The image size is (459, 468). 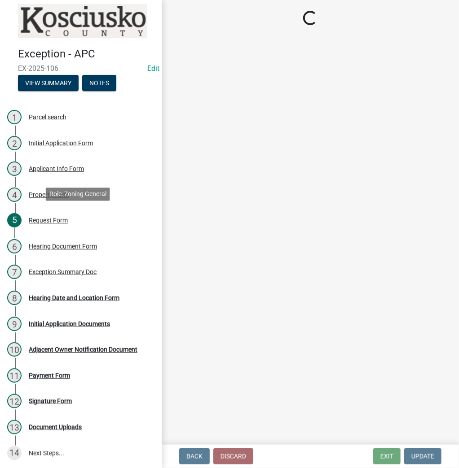 What do you see at coordinates (14, 350) in the screenshot?
I see `div: 10` at bounding box center [14, 350].